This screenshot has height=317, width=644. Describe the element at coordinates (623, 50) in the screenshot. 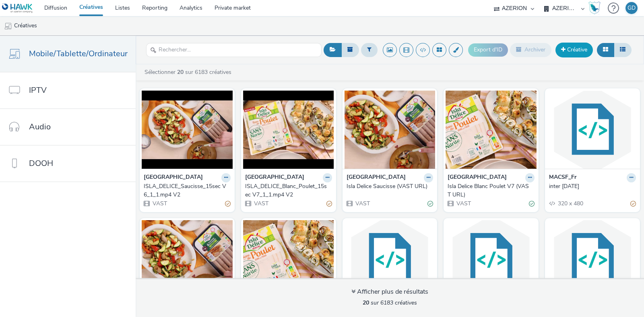

I see `button: Liste` at that location.